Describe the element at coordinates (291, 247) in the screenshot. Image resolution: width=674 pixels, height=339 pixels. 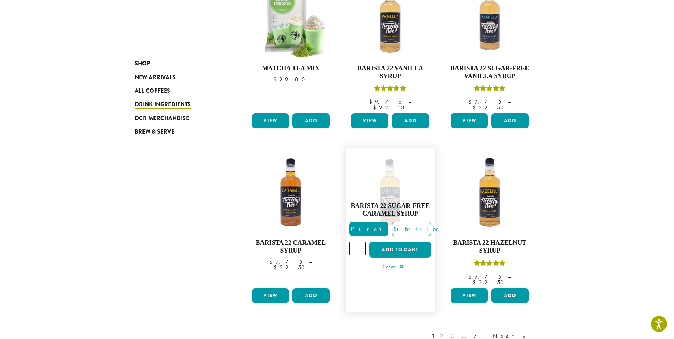
I see `h4: Barista 22 Caramel Syrup` at that location.